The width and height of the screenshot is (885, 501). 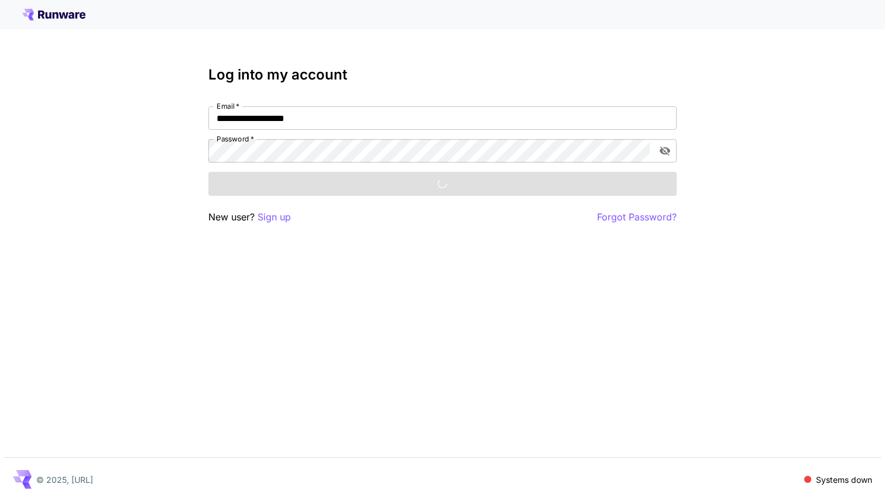 I want to click on button: Forgot Password?, so click(x=637, y=217).